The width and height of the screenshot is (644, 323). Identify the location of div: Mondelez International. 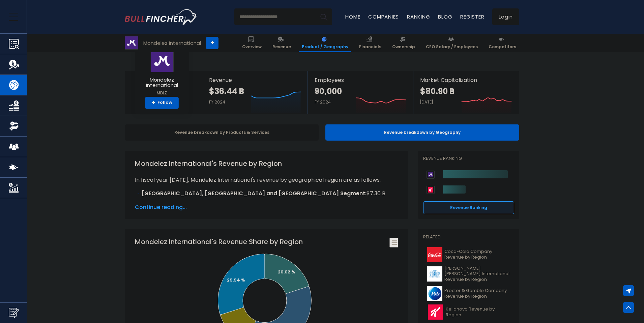
(172, 43).